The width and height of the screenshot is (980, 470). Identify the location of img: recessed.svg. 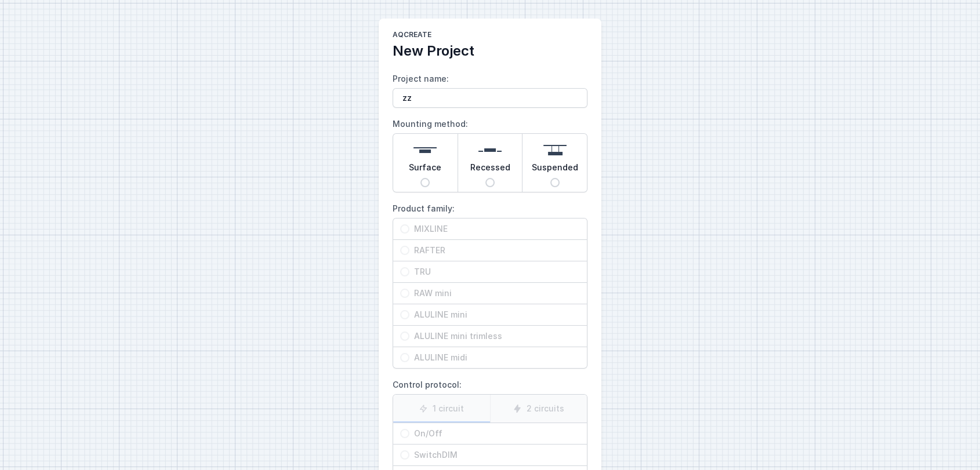
(490, 150).